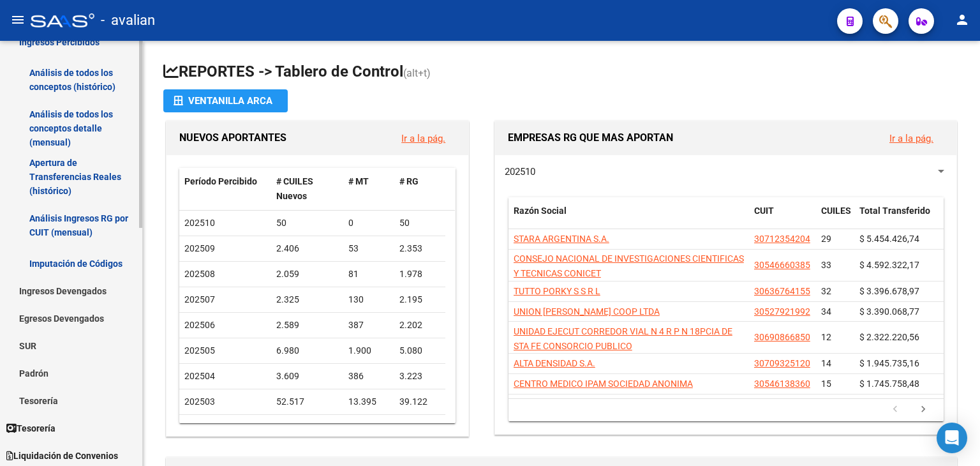  Describe the element at coordinates (782, 219) in the screenshot. I see `datatable-header-cell: CUIT` at that location.